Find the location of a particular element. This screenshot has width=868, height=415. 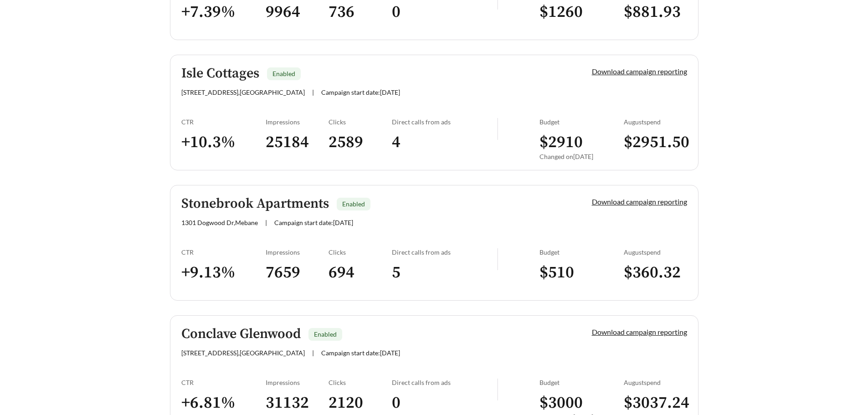

h3: 31132 is located at coordinates (297, 403).